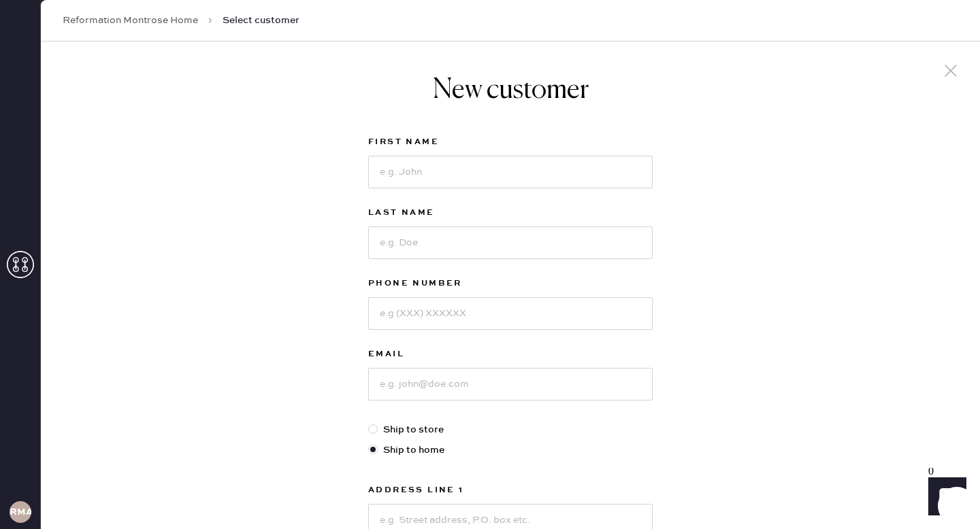 Image resolution: width=980 pixels, height=529 pixels. I want to click on label: Last Name, so click(510, 213).